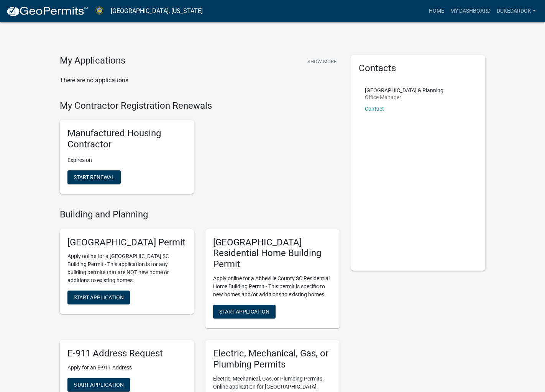 This screenshot has height=392, width=545. I want to click on p: There are no applications, so click(200, 80).